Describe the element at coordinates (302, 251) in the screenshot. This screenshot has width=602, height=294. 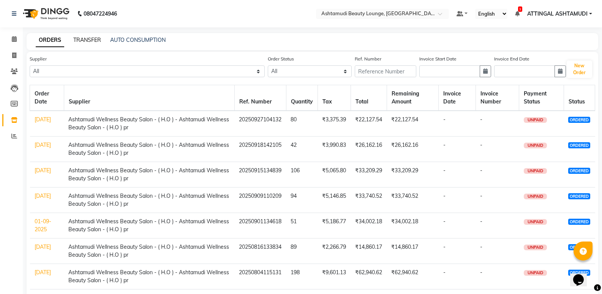
I see `td: 89` at that location.